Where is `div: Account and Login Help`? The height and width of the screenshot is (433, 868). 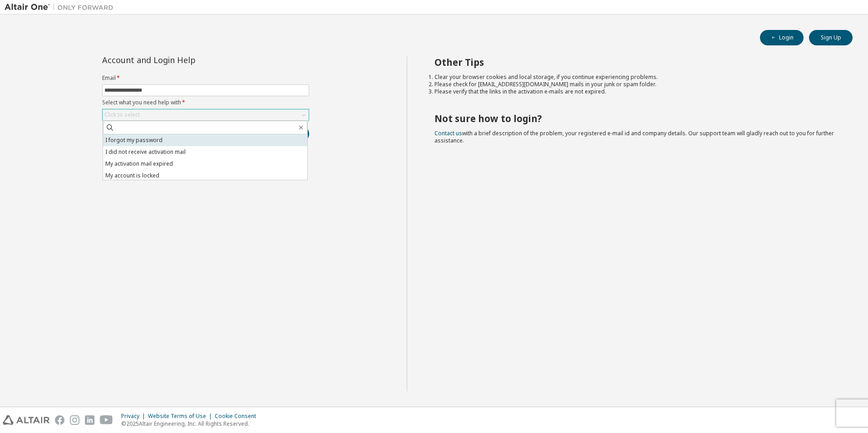 div: Account and Login Help is located at coordinates (185, 60).